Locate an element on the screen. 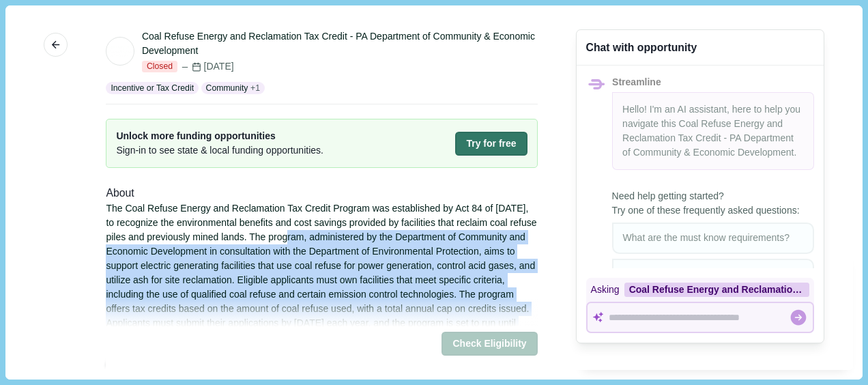 Image resolution: width=868 pixels, height=385 pixels. button: Check Eligibility is located at coordinates (489, 343).